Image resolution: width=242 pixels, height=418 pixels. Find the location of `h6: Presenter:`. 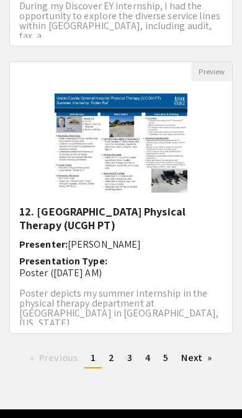

h6: Presenter: is located at coordinates (121, 244).